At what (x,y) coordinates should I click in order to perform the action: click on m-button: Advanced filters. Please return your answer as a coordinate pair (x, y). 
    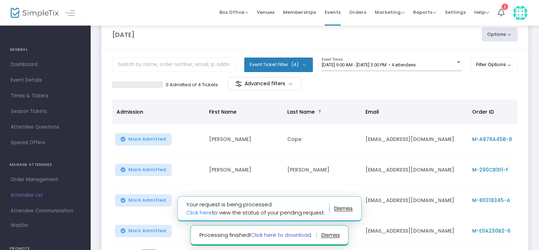
    Looking at the image, I should click on (264, 84).